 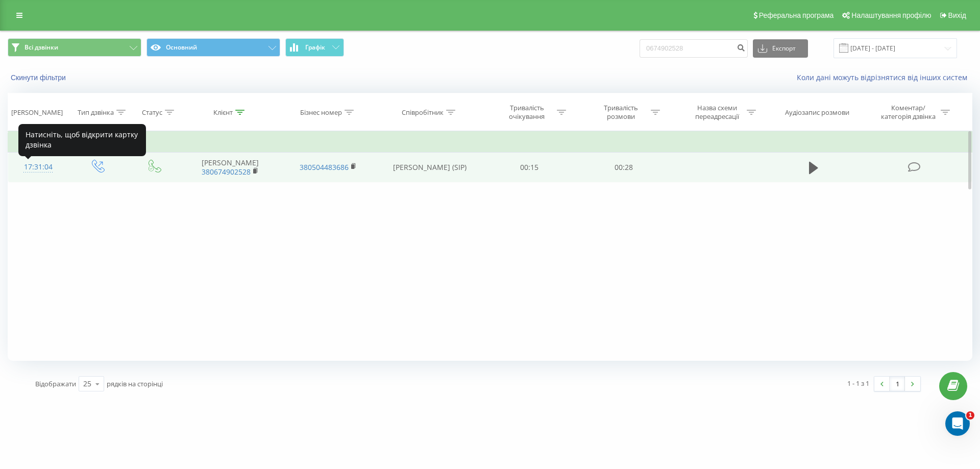 What do you see at coordinates (796, 15) in the screenshot?
I see `span: Реферальна програма` at bounding box center [796, 15].